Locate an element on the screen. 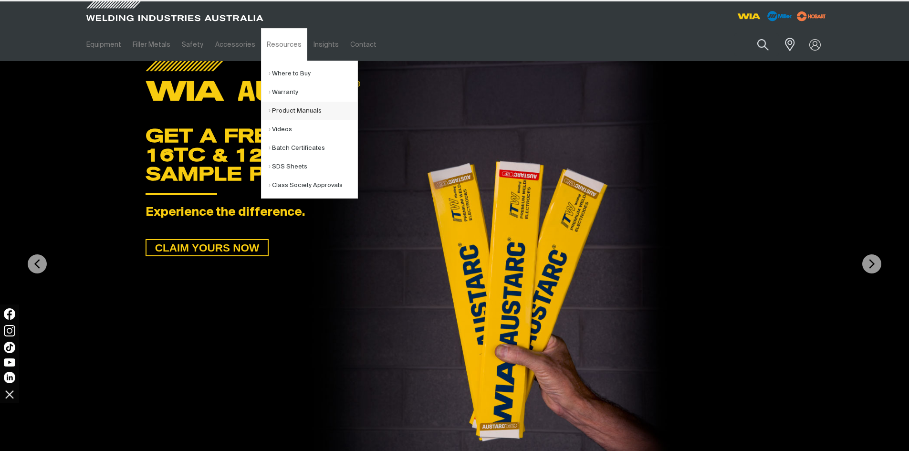 The height and width of the screenshot is (451, 909). a: Contact is located at coordinates (363, 44).